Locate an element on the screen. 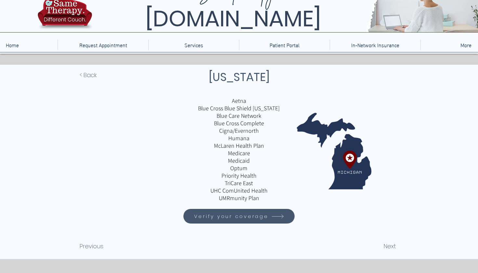 The image size is (478, 273). p: Cigna/Evernorth is located at coordinates (239, 130).